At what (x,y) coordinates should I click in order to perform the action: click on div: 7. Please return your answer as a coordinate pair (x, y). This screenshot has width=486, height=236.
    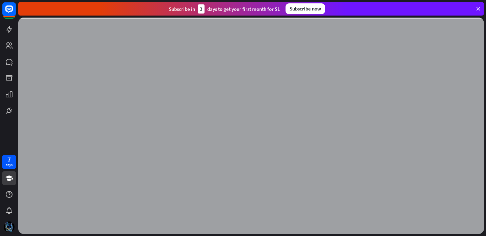
    Looking at the image, I should click on (9, 159).